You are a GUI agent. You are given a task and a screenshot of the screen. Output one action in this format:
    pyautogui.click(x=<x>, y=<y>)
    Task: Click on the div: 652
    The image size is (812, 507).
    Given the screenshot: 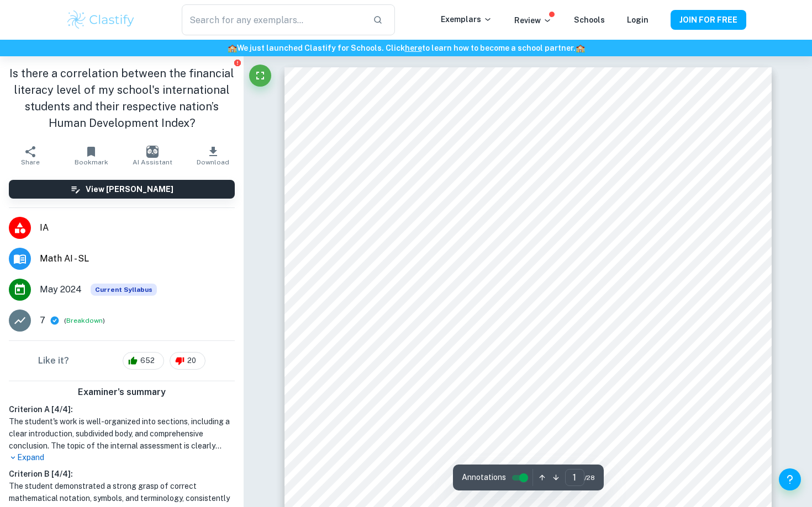 What is the action you would take?
    pyautogui.click(x=143, y=361)
    